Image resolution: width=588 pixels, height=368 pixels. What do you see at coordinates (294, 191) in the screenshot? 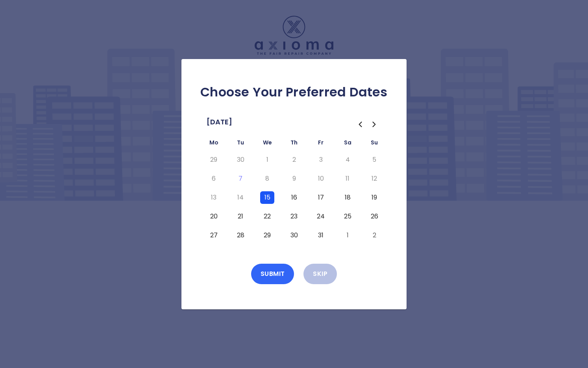
I see `table: October 2025` at bounding box center [294, 191].